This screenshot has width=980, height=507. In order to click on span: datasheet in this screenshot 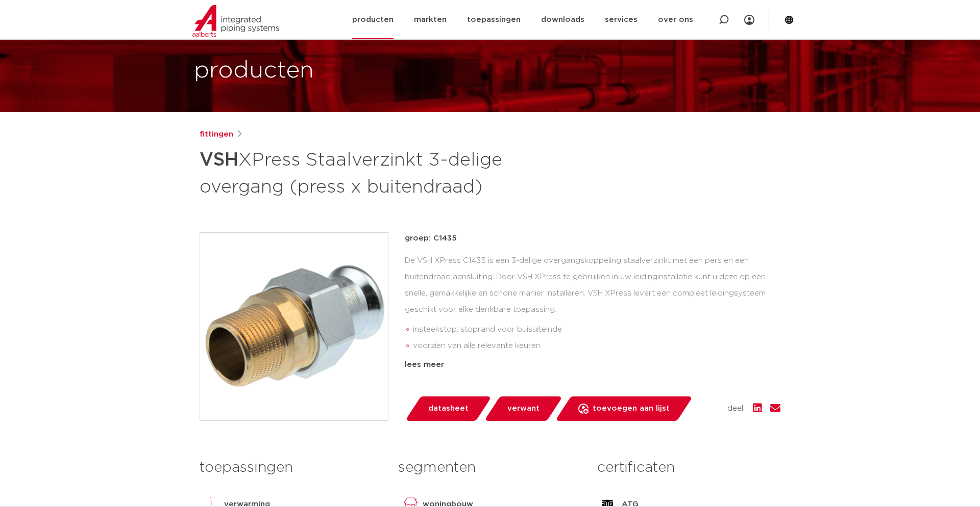, I will do `click(448, 409)`.